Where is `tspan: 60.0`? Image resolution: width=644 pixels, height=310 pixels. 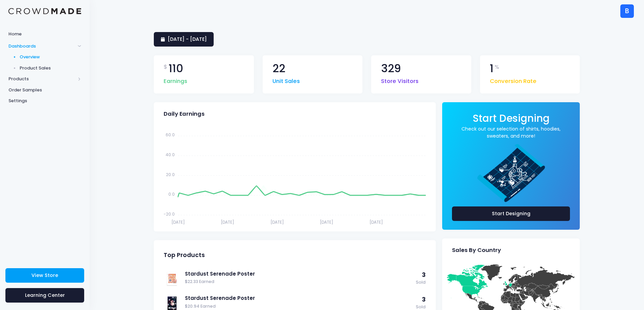 tspan: 60.0 is located at coordinates (170, 135).